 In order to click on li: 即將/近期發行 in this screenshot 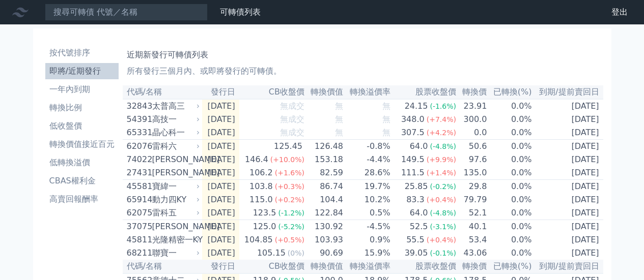, I will do `click(82, 71)`.